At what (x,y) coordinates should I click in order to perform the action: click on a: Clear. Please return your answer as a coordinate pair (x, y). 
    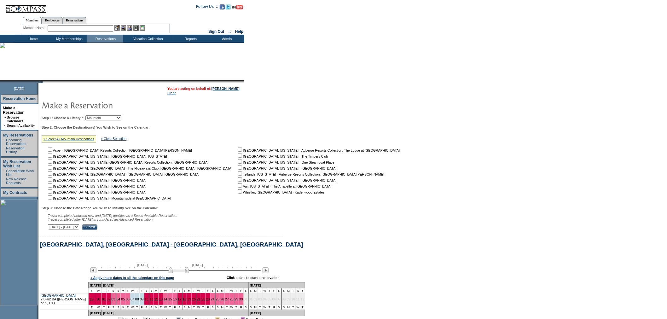
    Looking at the image, I should click on (172, 93).